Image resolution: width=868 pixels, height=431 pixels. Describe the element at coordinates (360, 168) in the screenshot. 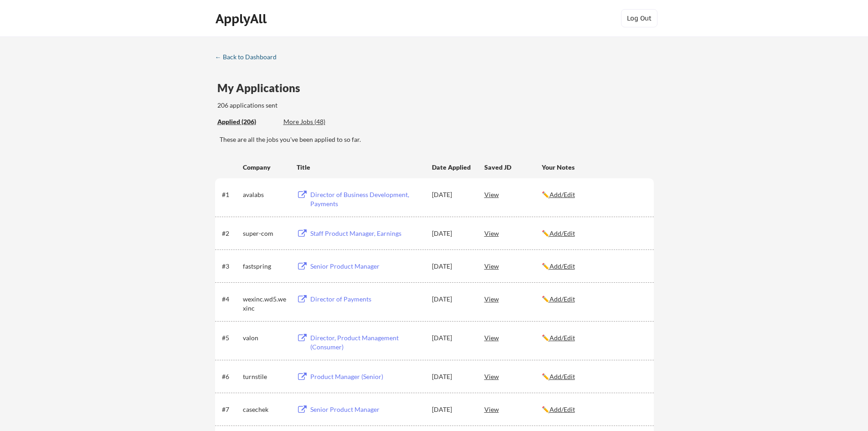

I see `div: Title` at that location.